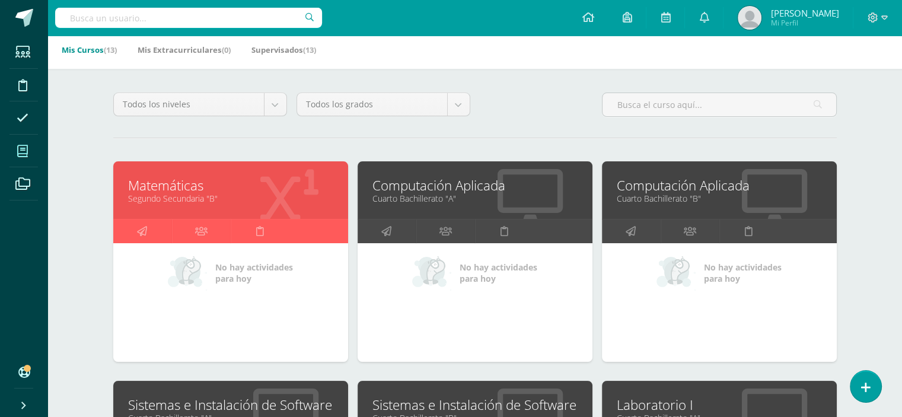 The image size is (902, 417). I want to click on a: Mis Cursos(13), so click(89, 50).